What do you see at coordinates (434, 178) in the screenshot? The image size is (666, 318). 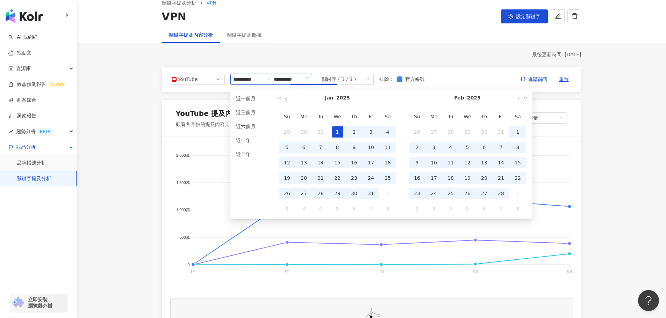 I see `div: 17` at bounding box center [434, 178].